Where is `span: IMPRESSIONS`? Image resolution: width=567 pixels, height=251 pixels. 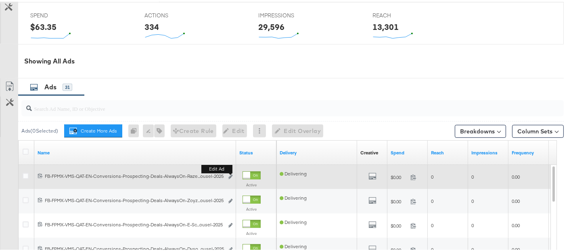 span: IMPRESSIONS is located at coordinates (289, 14).